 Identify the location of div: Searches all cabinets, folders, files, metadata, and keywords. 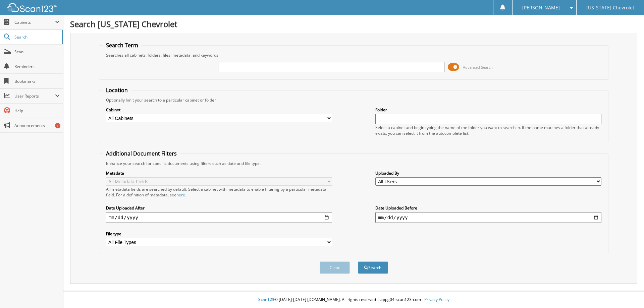
(354, 55).